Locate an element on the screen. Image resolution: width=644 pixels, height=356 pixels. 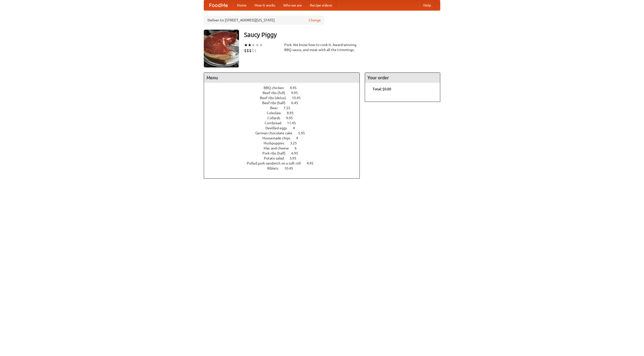
span: Beef ribs (half) is located at coordinates (277, 103).